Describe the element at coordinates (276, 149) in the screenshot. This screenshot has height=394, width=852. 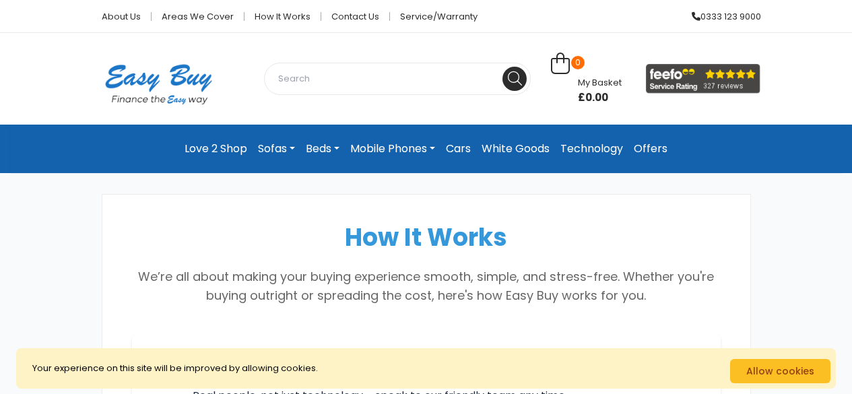
I see `a: Sofas` at that location.